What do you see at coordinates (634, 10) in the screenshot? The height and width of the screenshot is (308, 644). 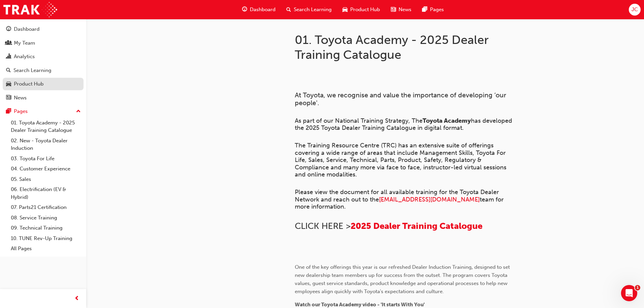 I see `button: JC` at bounding box center [634, 10].